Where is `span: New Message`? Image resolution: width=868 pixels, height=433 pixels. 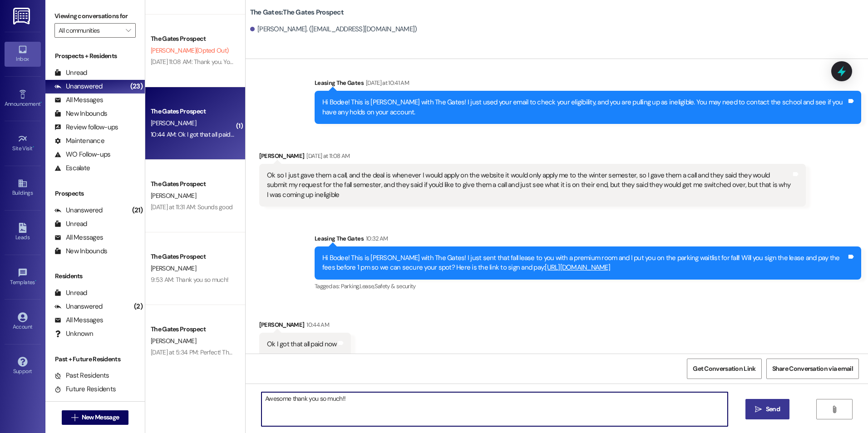 span: New Message is located at coordinates (100, 417).